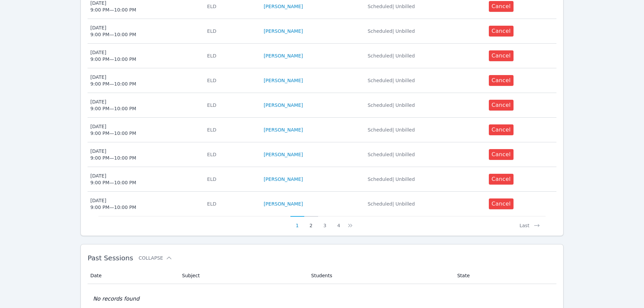 The width and height of the screenshot is (644, 308). I want to click on span: Past Sessions, so click(110, 258).